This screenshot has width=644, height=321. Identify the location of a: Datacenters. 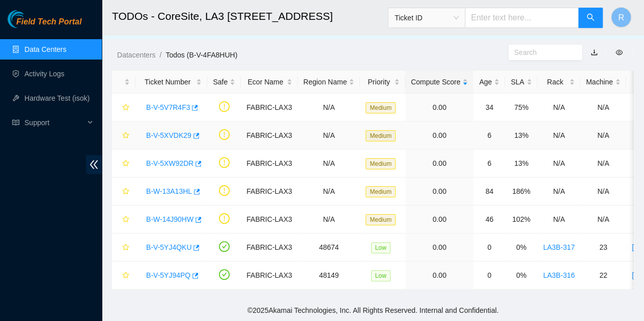
(136, 55).